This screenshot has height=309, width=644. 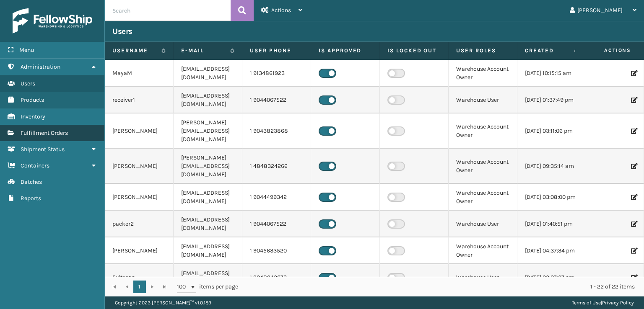 What do you see at coordinates (547, 51) in the screenshot?
I see `label: Created` at bounding box center [547, 51].